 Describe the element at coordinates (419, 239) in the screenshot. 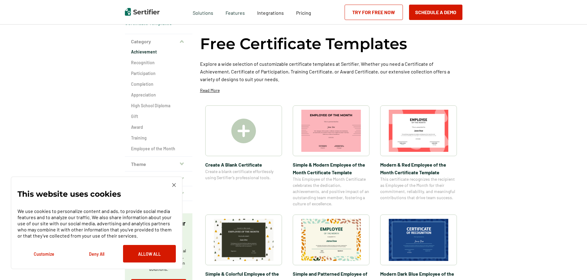

I see `img: Modern Dark Blue Employee of the Month Certificate Template` at that location.